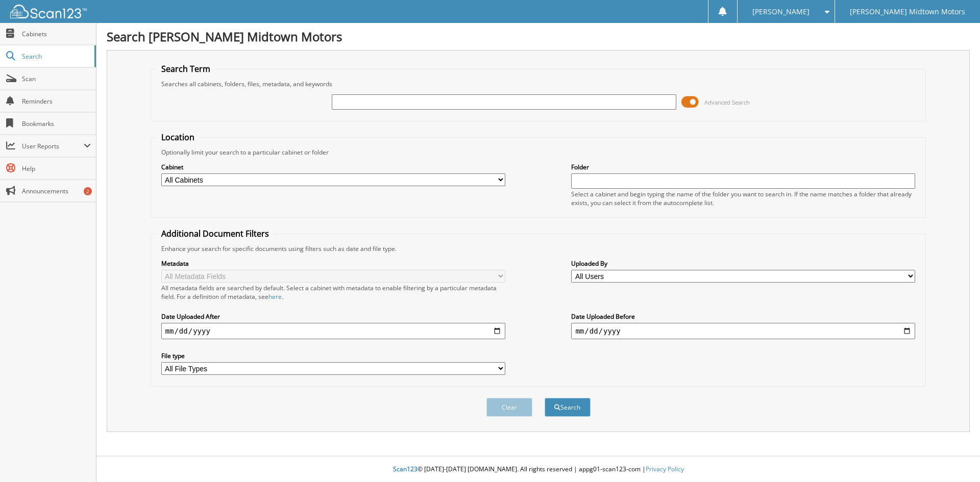  Describe the element at coordinates (744, 316) in the screenshot. I see `label: Date Uploaded Before` at that location.